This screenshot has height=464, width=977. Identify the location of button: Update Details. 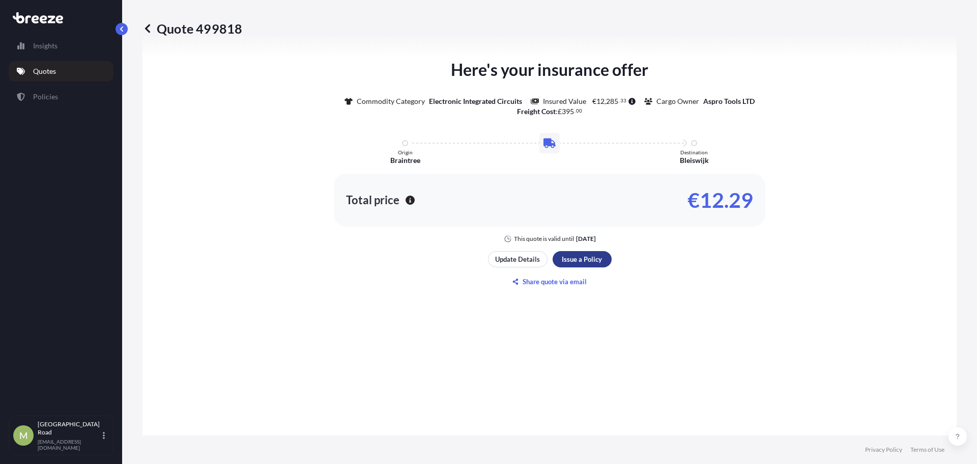
(517, 259).